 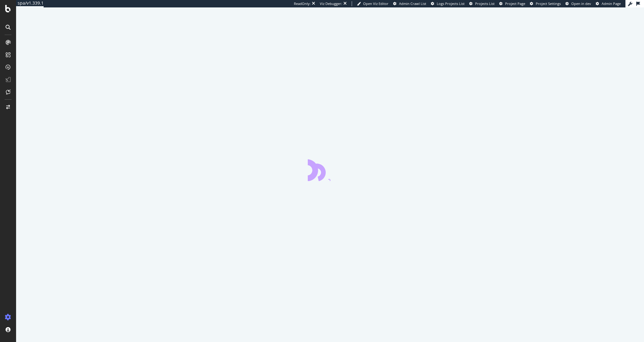 What do you see at coordinates (608, 4) in the screenshot?
I see `a: Admin Page` at bounding box center [608, 4].